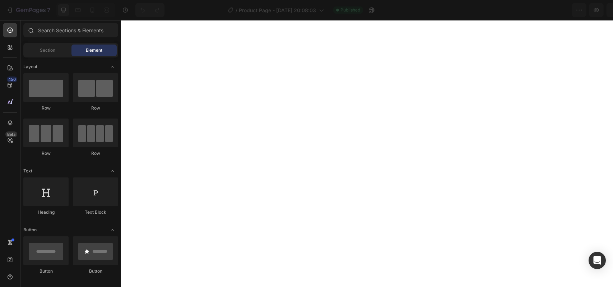  I want to click on button: Save, so click(551, 10).